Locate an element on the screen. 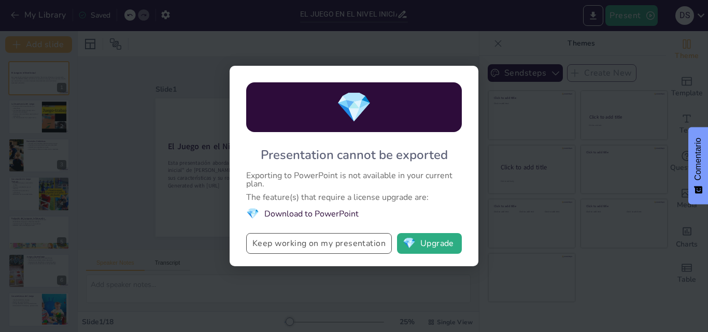 Image resolution: width=708 pixels, height=332 pixels. div: Exporting to PowerPoint is not available in your current plan. is located at coordinates (354, 180).